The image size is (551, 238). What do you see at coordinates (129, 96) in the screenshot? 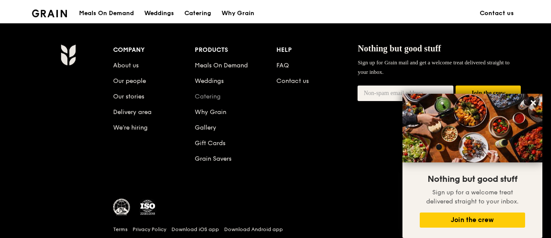
I see `a: Our stories` at bounding box center [129, 96].